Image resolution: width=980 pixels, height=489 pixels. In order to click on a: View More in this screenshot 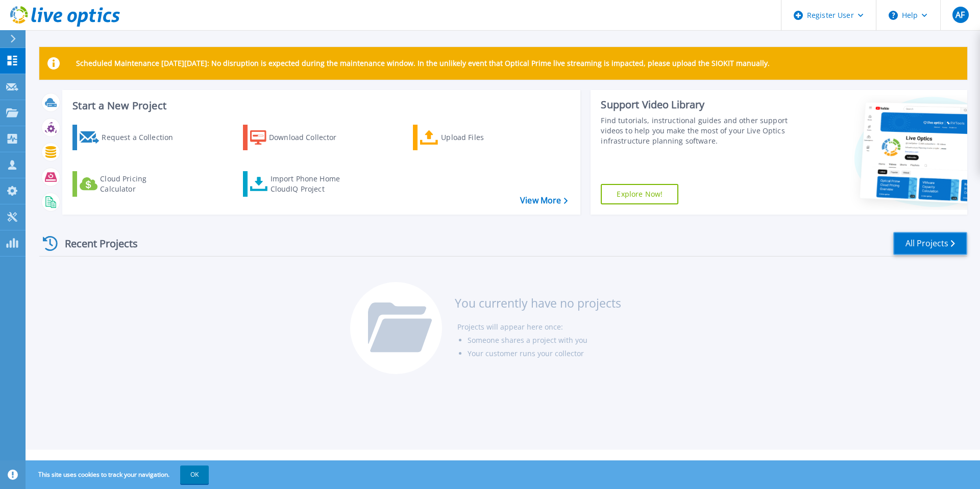, I will do `click(543, 200)`.